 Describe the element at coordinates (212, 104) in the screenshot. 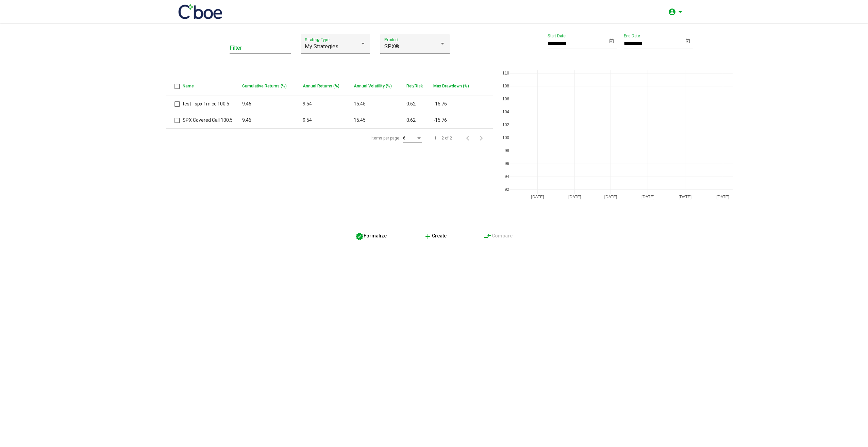

I see `td: test - spx 1m cc 100.5` at that location.